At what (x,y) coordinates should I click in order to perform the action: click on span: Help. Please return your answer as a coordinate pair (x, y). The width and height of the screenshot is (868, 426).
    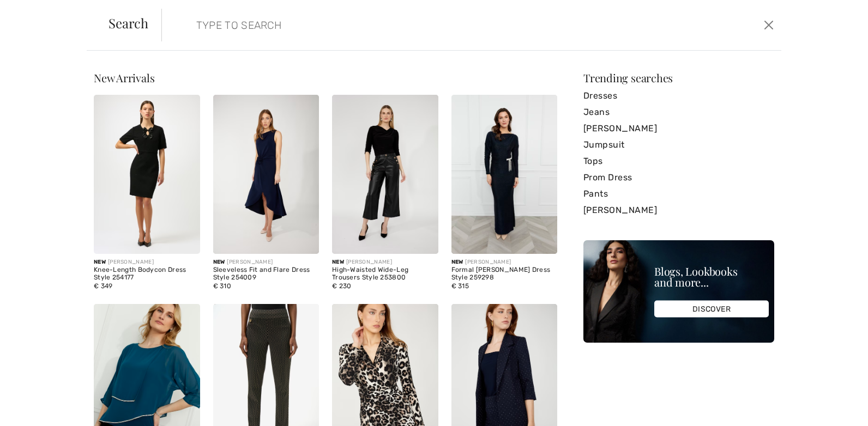
    Looking at the image, I should click on (35, 13).